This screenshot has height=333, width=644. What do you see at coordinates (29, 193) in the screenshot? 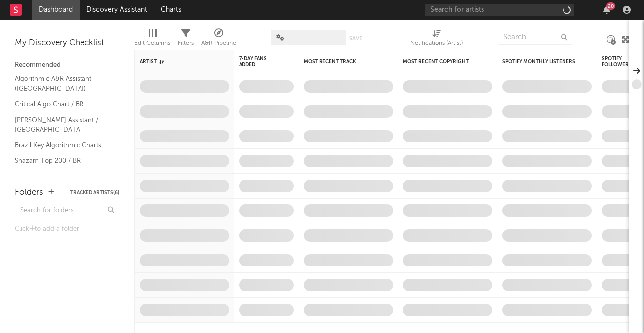
I see `div: Folders` at bounding box center [29, 193].